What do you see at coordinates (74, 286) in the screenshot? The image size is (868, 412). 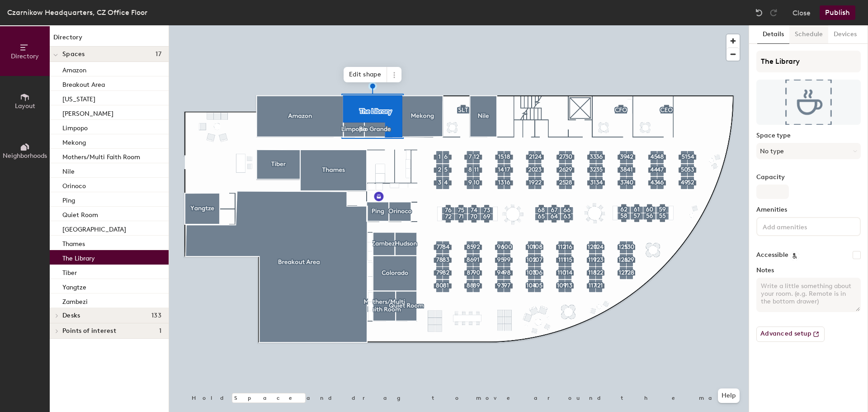 I see `p: Yangtze` at bounding box center [74, 286].